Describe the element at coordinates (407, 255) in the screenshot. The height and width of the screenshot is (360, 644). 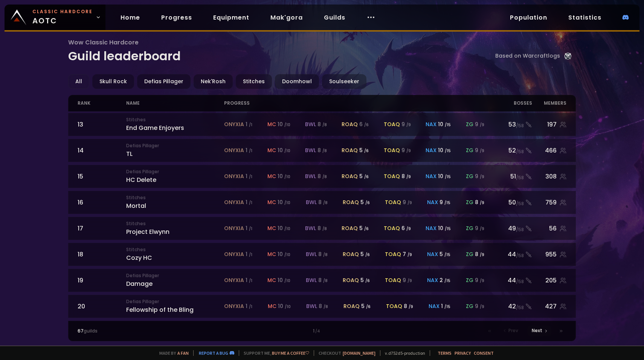
I see `div: 7` at that location.